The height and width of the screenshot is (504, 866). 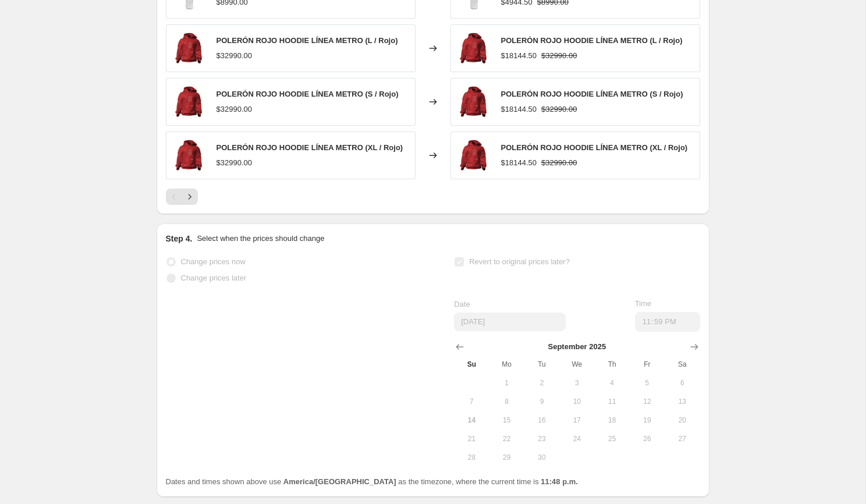 I want to click on button: Friday September 5 2025, so click(x=647, y=383).